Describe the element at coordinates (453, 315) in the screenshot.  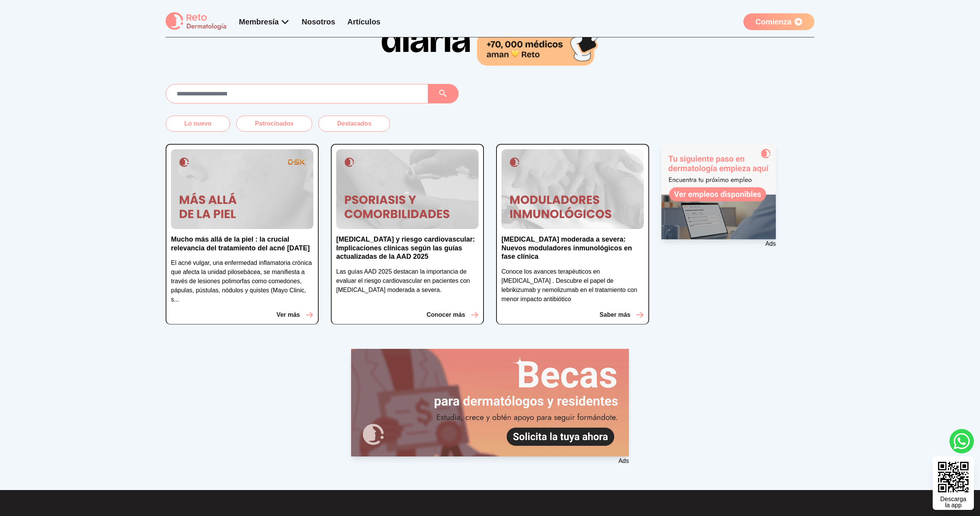
I see `a: Conocer más` at that location.